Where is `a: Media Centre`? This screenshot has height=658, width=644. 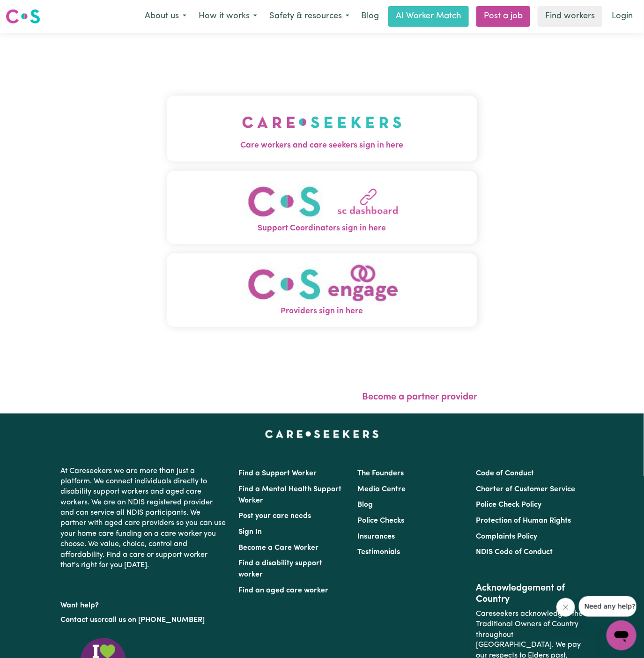 a: Media Centre is located at coordinates (381, 489).